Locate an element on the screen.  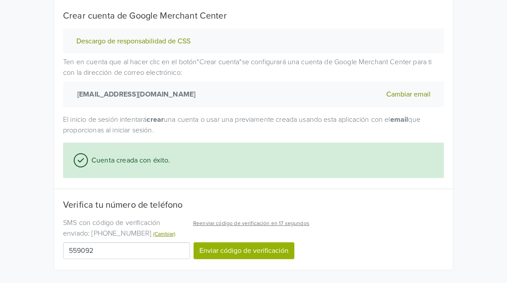
span: Reenviar código de verificación en 17 segundos is located at coordinates (251, 224).